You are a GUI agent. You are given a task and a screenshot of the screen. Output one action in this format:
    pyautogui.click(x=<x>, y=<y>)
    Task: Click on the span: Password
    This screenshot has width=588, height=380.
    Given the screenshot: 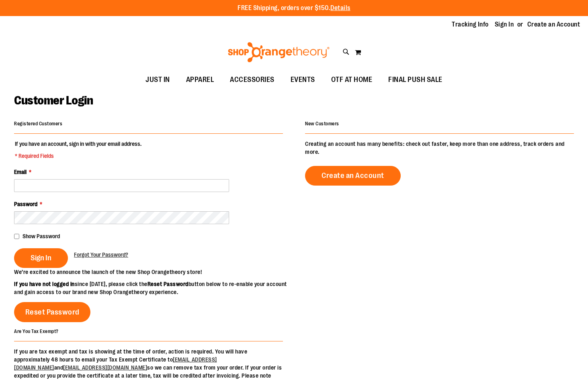 What is the action you would take?
    pyautogui.click(x=26, y=204)
    